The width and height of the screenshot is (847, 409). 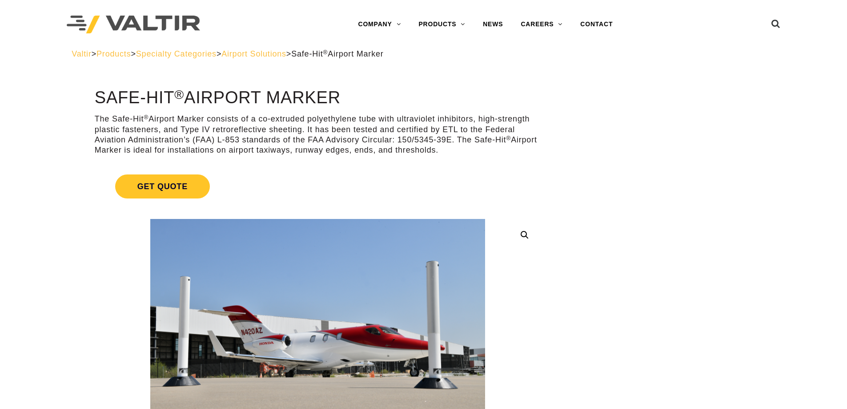 I want to click on a: PRODUCTS, so click(x=442, y=24).